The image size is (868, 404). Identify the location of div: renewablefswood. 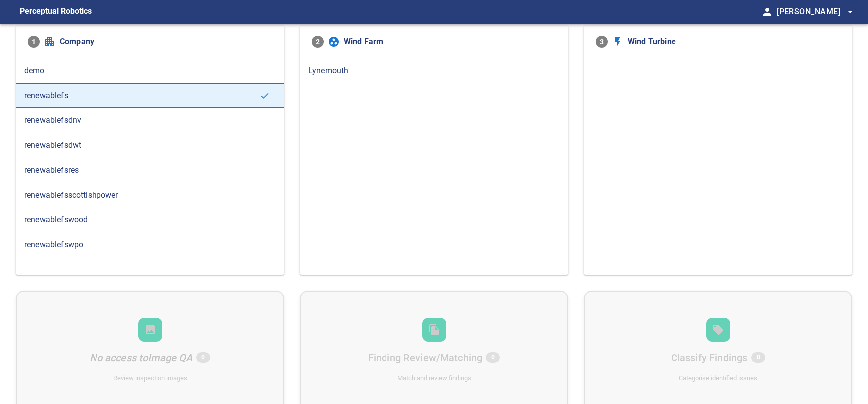
(150, 220).